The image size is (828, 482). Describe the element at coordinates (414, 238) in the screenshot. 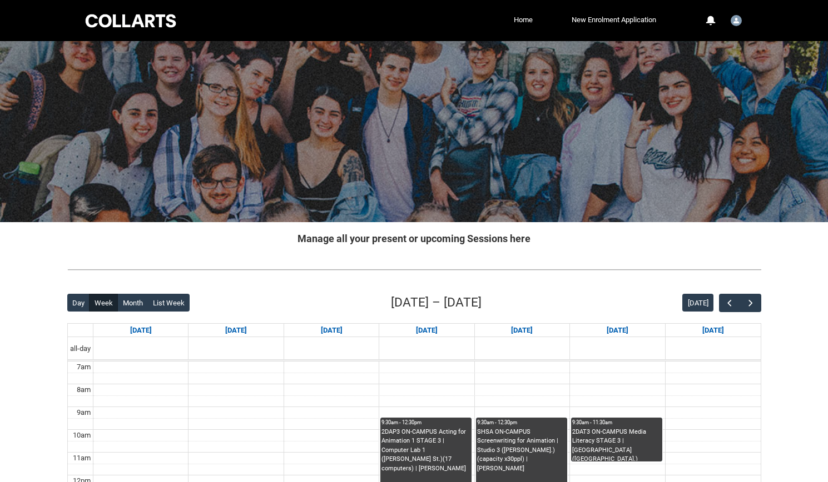

I see `h2: Manage all your present or upcoming Sessions here` at that location.